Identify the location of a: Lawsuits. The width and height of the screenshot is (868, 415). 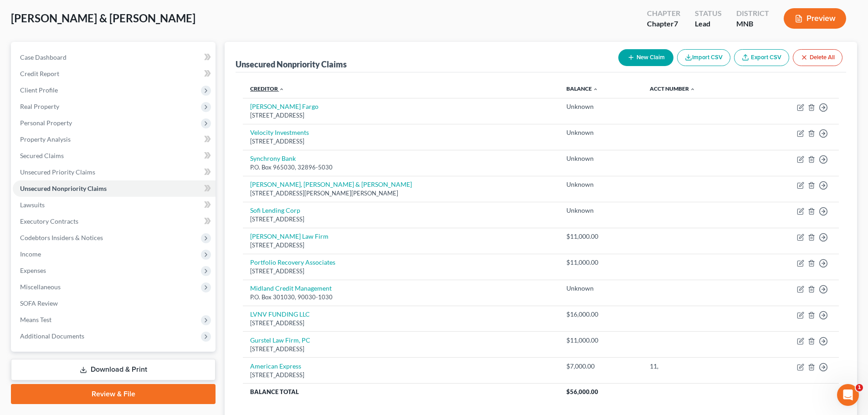
(114, 205).